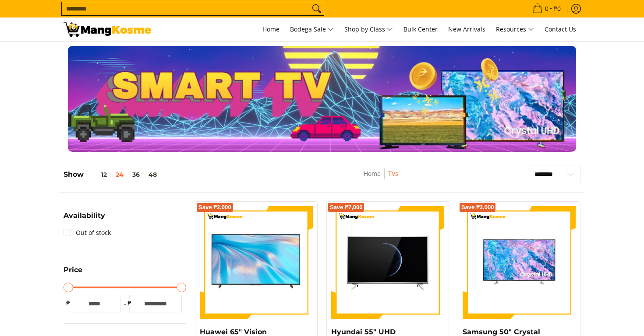 The height and width of the screenshot is (336, 644). What do you see at coordinates (393, 173) in the screenshot?
I see `a: TVs` at bounding box center [393, 173].